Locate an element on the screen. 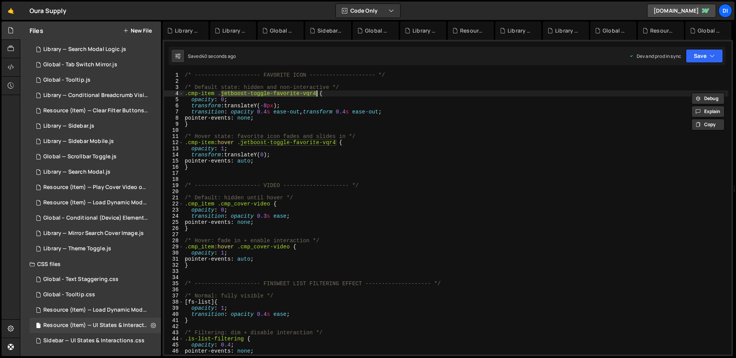 This screenshot has height=358, width=736. div: 17 is located at coordinates (174, 173).